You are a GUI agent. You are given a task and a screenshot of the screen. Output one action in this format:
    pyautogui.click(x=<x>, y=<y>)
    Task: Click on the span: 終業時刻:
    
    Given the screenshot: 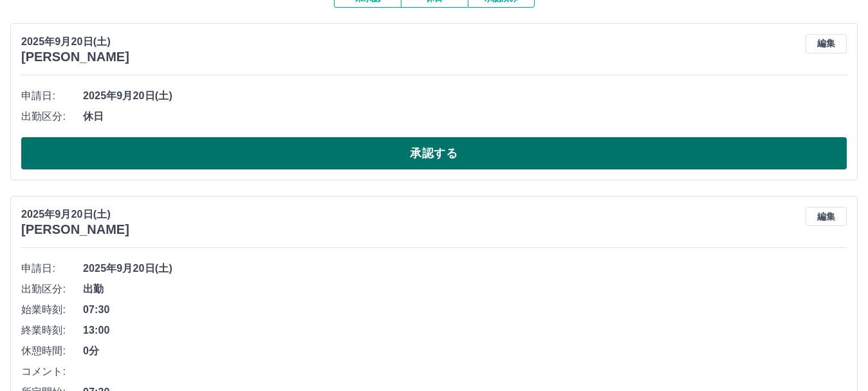 What is the action you would take?
    pyautogui.click(x=52, y=331)
    